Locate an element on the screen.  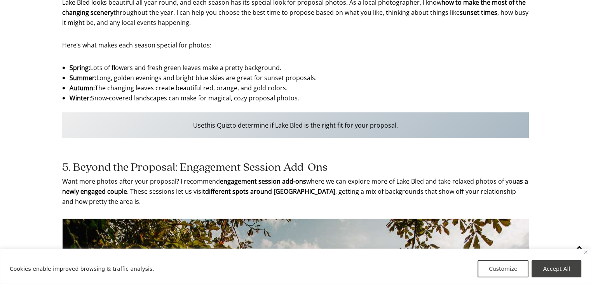
li: Lots of flowers and fresh green leaves make a pretty background. is located at coordinates (295, 68).